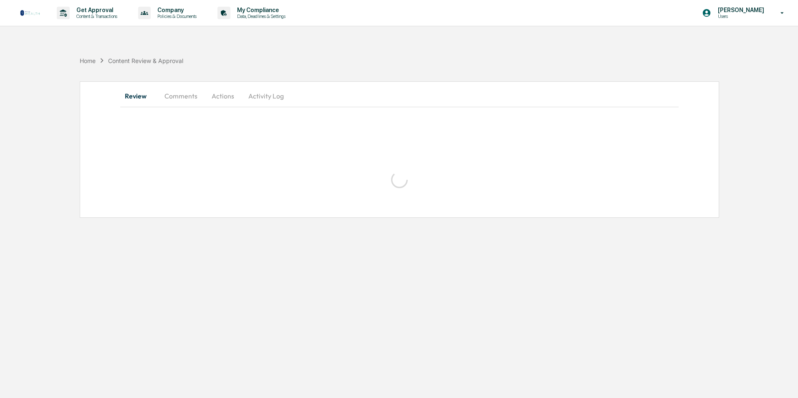 The image size is (798, 398). Describe the element at coordinates (399, 96) in the screenshot. I see `div: secondary tabs example` at that location.